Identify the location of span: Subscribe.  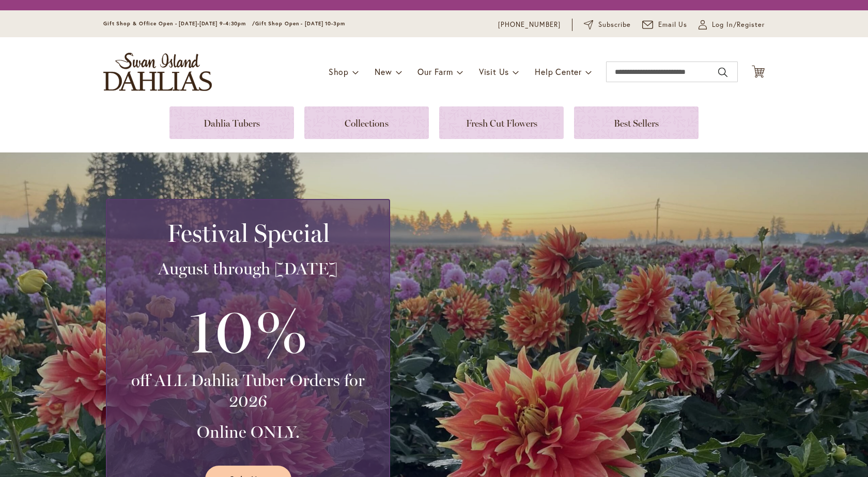
(614, 25).